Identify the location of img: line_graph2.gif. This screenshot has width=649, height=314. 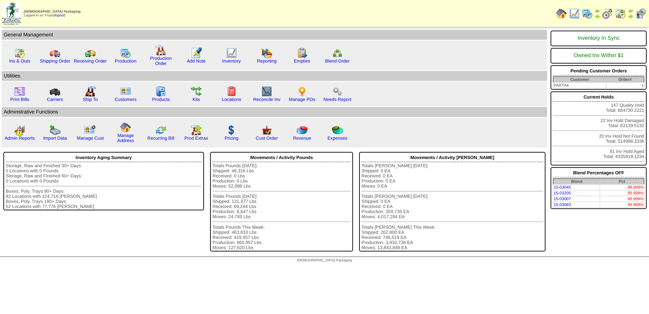
(267, 91).